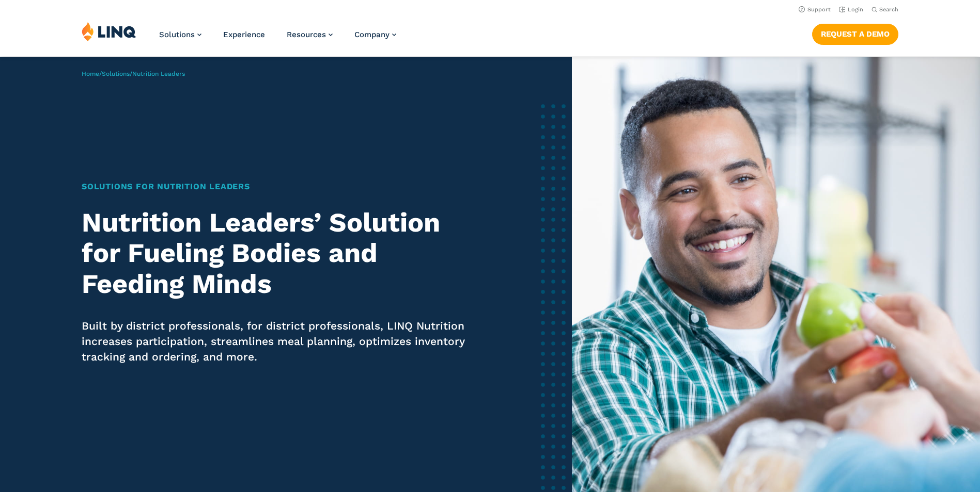 This screenshot has height=492, width=980. Describe the element at coordinates (176, 35) in the screenshot. I see `span: Solutions` at that location.